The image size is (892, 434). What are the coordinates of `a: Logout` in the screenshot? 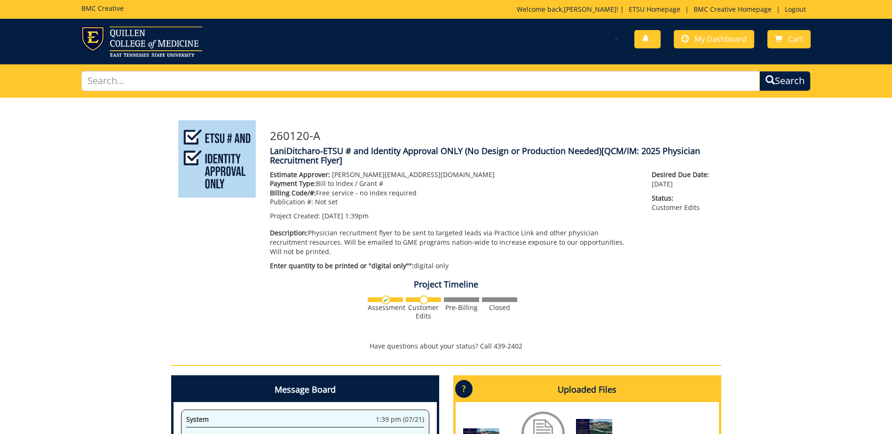 It's located at (795, 9).